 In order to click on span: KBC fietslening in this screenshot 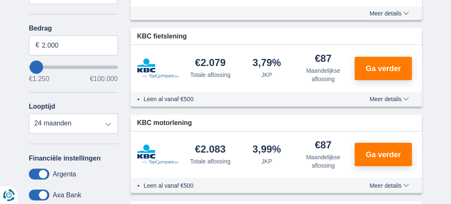, I will do `click(162, 36)`.